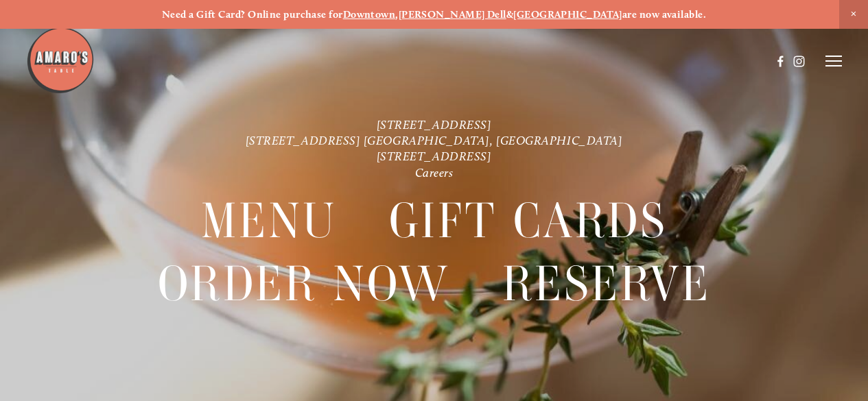 This screenshot has height=401, width=868. What do you see at coordinates (269, 220) in the screenshot?
I see `a: Menu` at bounding box center [269, 220].